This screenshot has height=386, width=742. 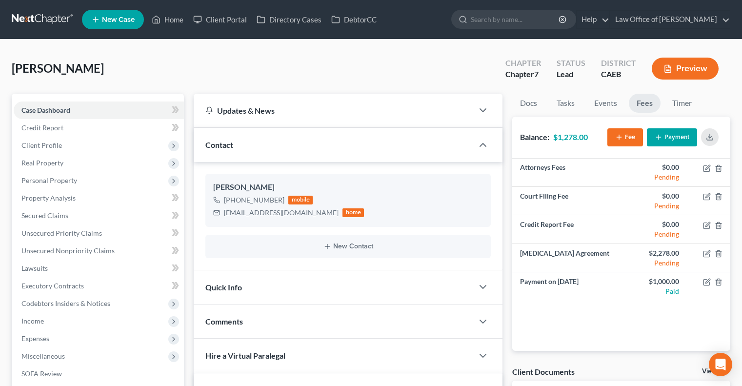 I want to click on a: Executory Contracts, so click(x=99, y=286).